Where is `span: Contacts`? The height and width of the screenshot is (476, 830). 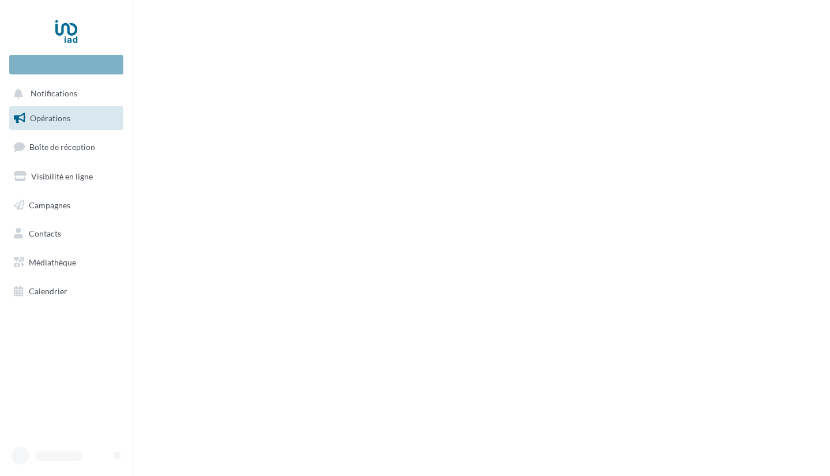
span: Contacts is located at coordinates (45, 233).